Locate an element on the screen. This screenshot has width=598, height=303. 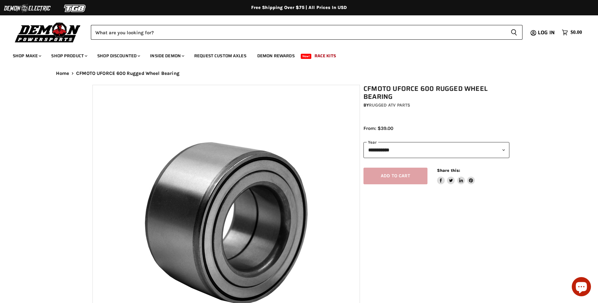
a: Inside Demon is located at coordinates (167, 56).